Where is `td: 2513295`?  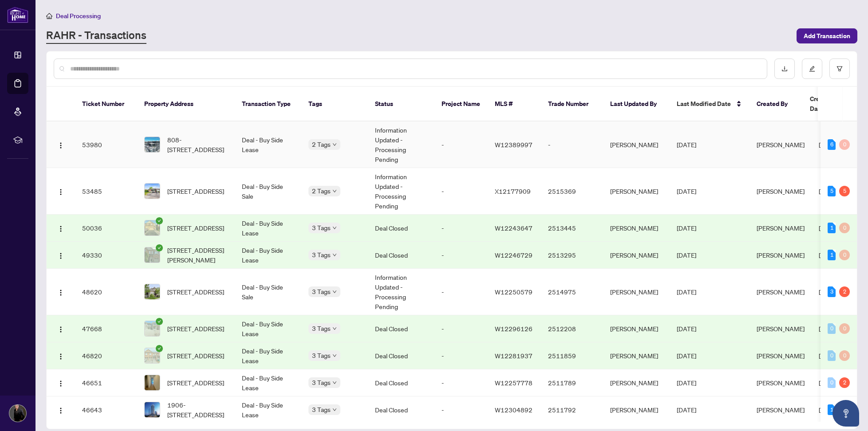 td: 2513295 is located at coordinates (572, 255).